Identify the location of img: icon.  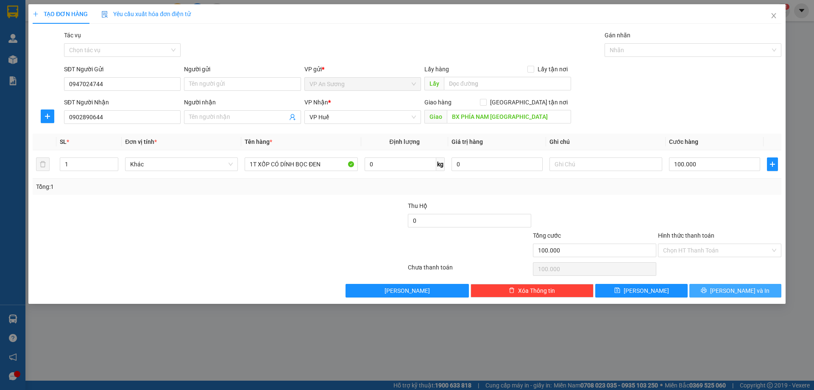
(105, 14).